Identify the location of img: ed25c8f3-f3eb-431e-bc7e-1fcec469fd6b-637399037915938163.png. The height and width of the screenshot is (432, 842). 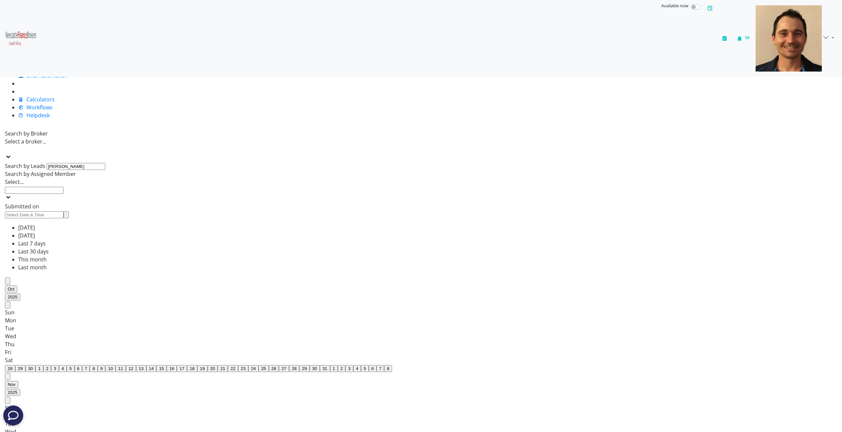
(21, 38).